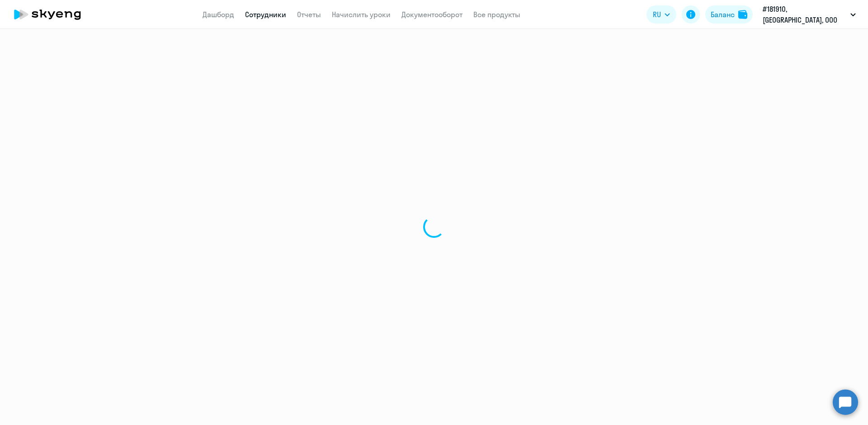  Describe the element at coordinates (723, 15) in the screenshot. I see `div: Баланс` at that location.